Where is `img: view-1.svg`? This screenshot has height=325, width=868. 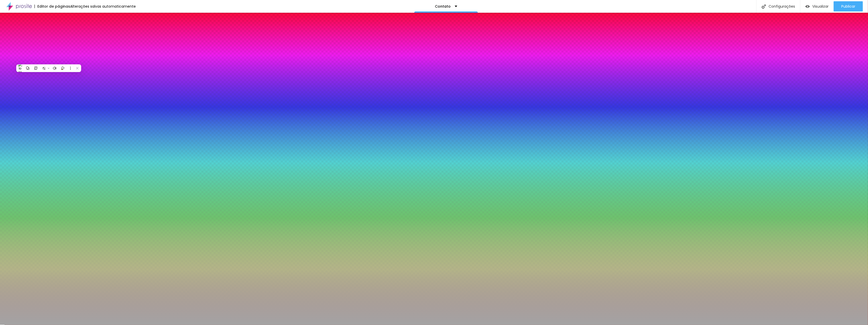
img: view-1.svg is located at coordinates (808, 7).